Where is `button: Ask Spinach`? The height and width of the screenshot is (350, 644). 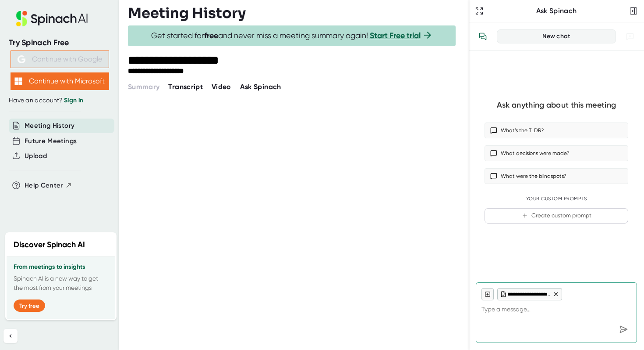
button: Ask Spinach is located at coordinates (261, 87).